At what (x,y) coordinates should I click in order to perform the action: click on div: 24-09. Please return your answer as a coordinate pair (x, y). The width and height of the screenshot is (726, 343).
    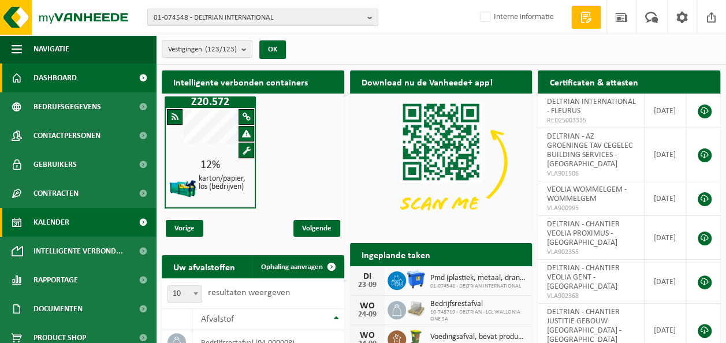
    Looking at the image, I should click on (367, 315).